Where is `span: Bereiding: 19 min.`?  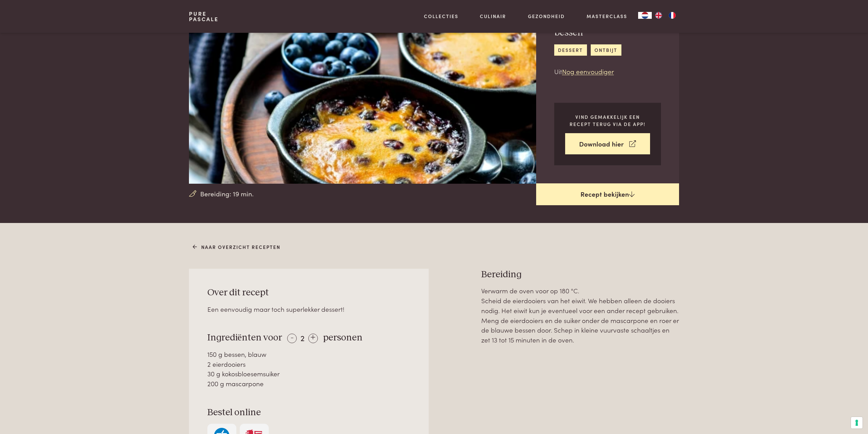 span: Bereiding: 19 min. is located at coordinates (227, 193).